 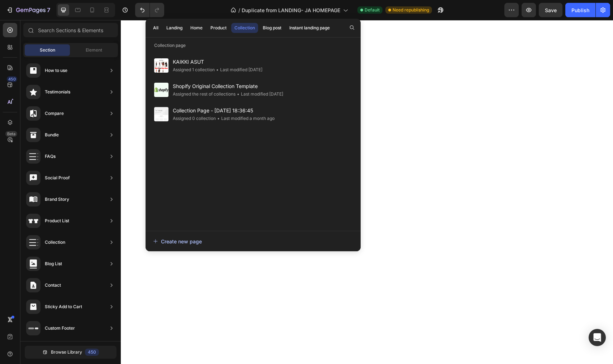 What do you see at coordinates (580, 10) in the screenshot?
I see `button: Publish` at bounding box center [580, 10].